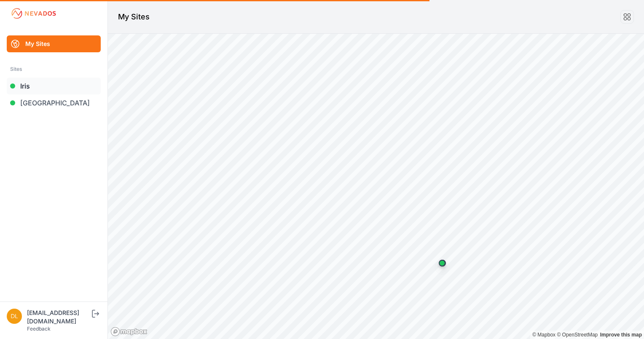  I want to click on a: Mapbox logo, so click(129, 331).